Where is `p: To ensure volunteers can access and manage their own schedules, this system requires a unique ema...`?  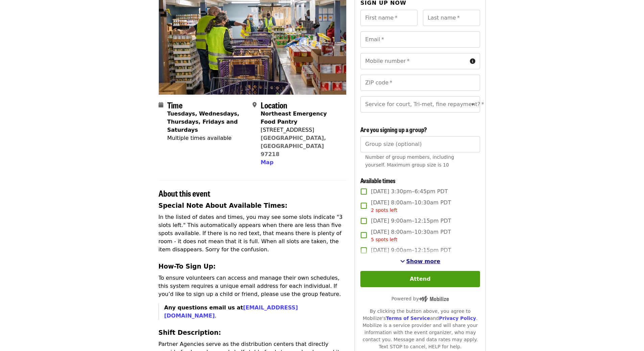
p: To ensure volunteers can access and manage their own schedules, this system requires a unique ema... is located at coordinates (253, 286).